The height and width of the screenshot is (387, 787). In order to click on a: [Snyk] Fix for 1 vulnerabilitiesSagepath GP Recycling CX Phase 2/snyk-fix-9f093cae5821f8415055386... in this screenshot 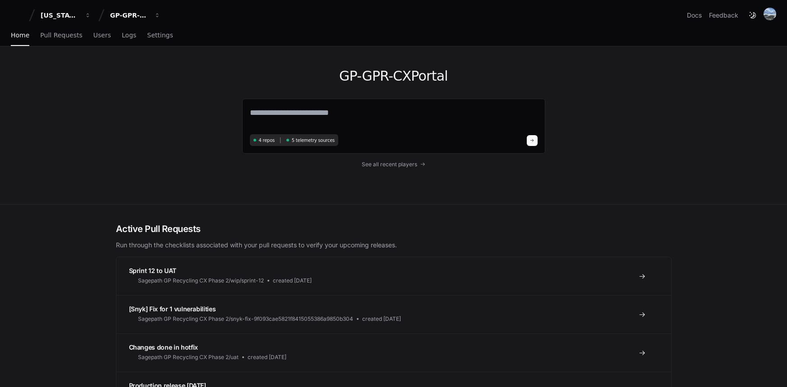, I will do `click(394, 314)`.